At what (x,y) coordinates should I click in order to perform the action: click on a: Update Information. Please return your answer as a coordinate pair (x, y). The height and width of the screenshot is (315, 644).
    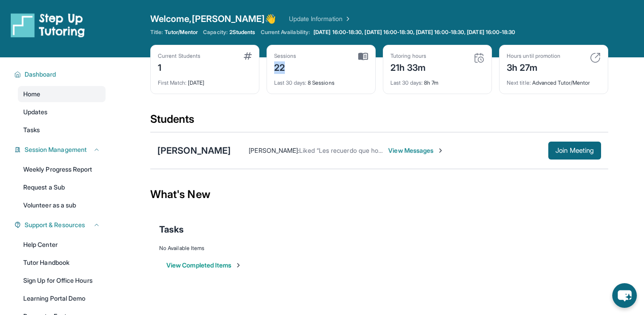
    Looking at the image, I should click on (320, 19).